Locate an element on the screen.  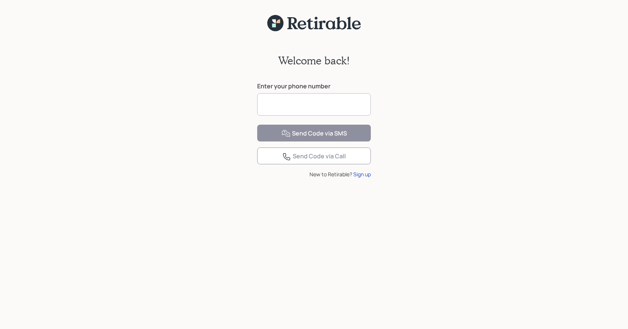
div: New to Retirable? is located at coordinates (314, 174).